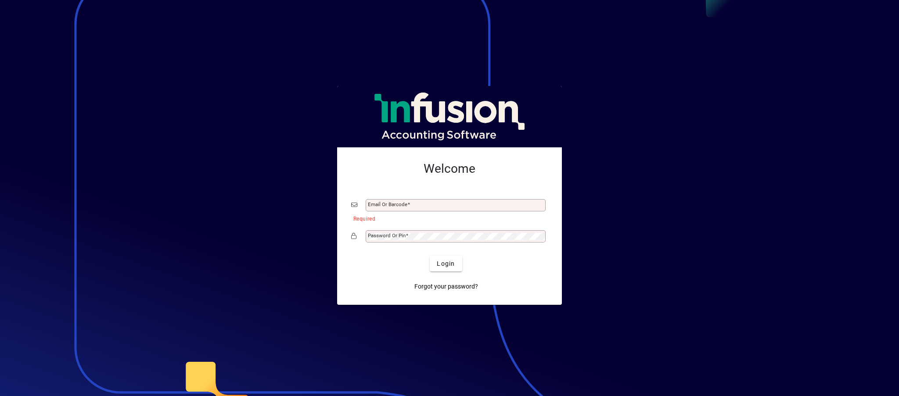 Image resolution: width=899 pixels, height=396 pixels. Describe the element at coordinates (446, 287) in the screenshot. I see `a: Forgot your password?` at that location.